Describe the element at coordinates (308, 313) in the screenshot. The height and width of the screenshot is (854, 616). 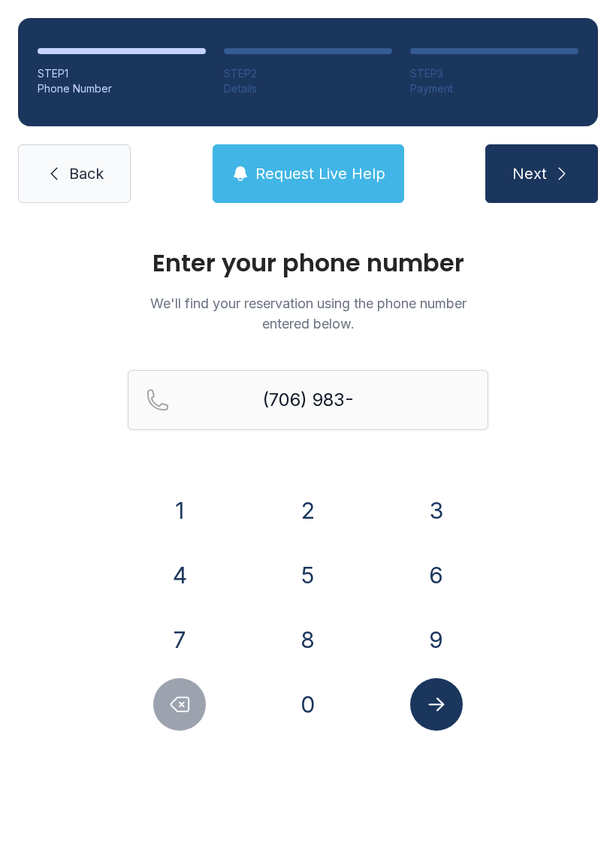
I see `p: We'll find your reservation using the phone number entered below.` at that location.